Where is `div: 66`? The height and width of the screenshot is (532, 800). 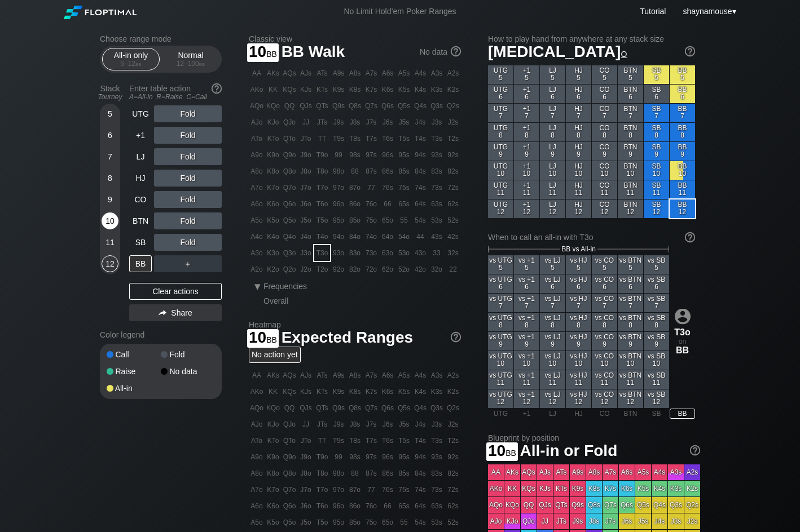 div: 66 is located at coordinates (388, 204).